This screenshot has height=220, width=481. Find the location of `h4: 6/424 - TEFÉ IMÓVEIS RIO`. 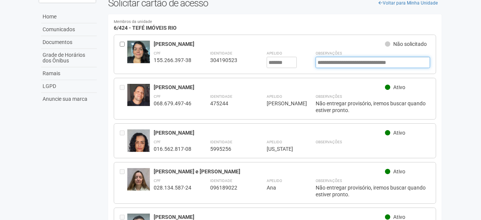

h4: 6/424 - TEFÉ IMÓVEIS RIO is located at coordinates (275, 25).